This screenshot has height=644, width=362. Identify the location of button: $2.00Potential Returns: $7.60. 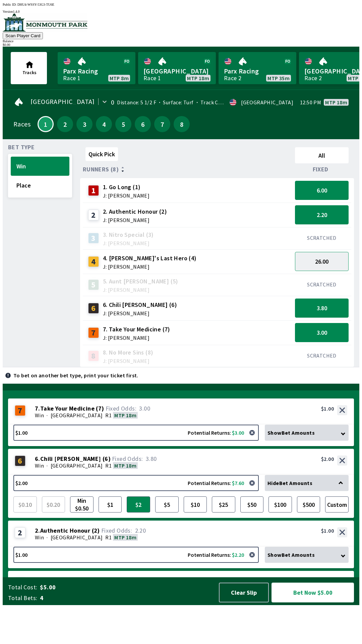
(136, 483).